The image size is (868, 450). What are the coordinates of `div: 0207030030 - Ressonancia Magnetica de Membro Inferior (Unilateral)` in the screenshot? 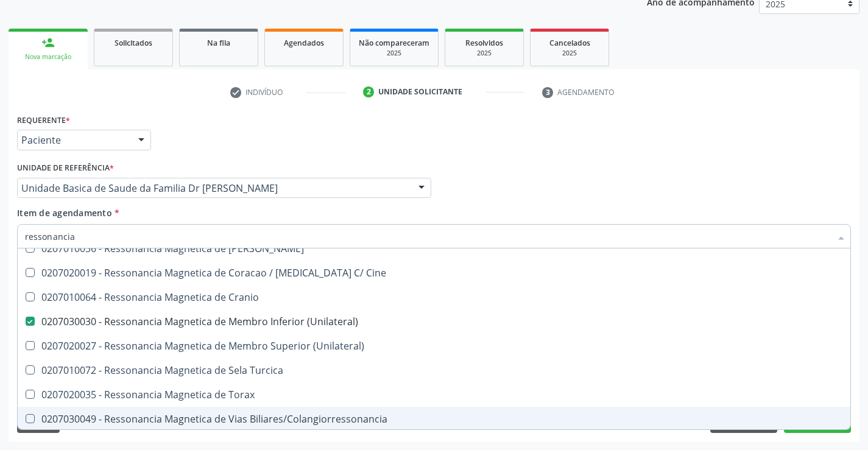 It's located at (434, 322).